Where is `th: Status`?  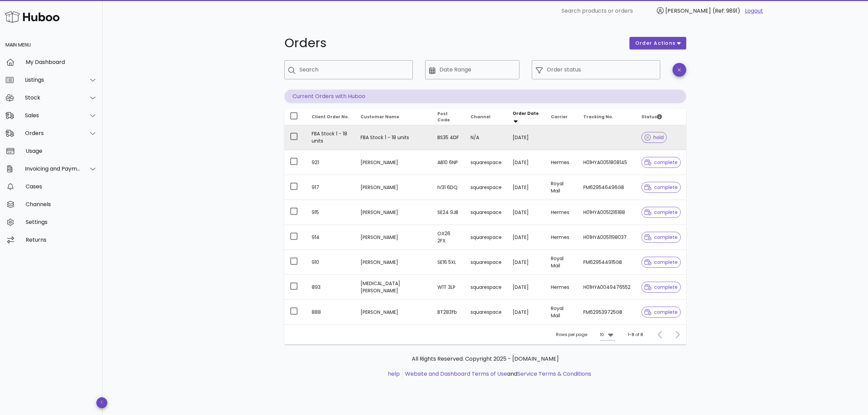
th: Status is located at coordinates (661, 117).